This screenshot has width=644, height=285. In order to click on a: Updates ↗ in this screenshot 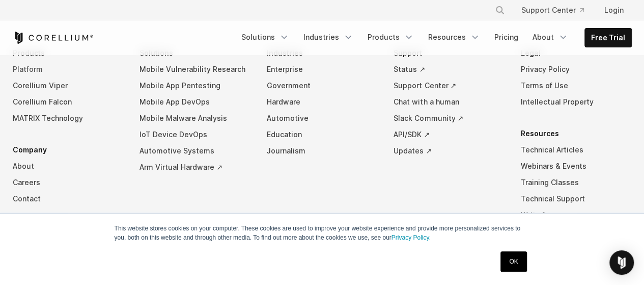, I will do `click(449, 150)`.